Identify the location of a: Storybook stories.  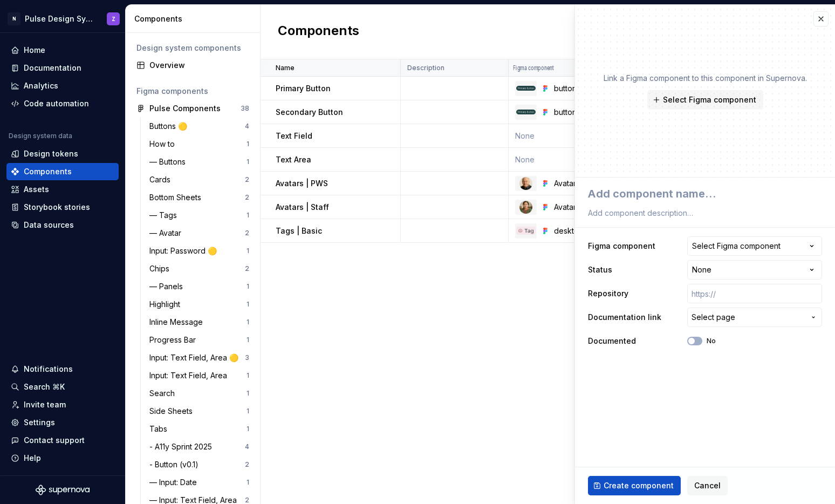
(63, 207).